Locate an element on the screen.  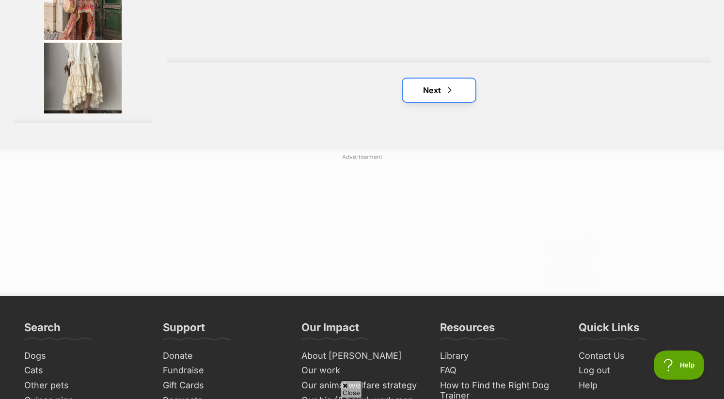
nav: Pagination is located at coordinates (439, 90).